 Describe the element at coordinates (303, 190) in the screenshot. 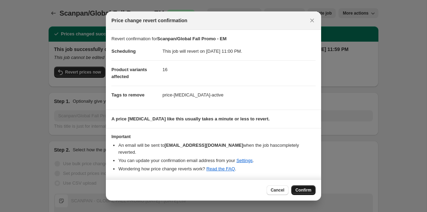

I see `button: Confirm` at that location.